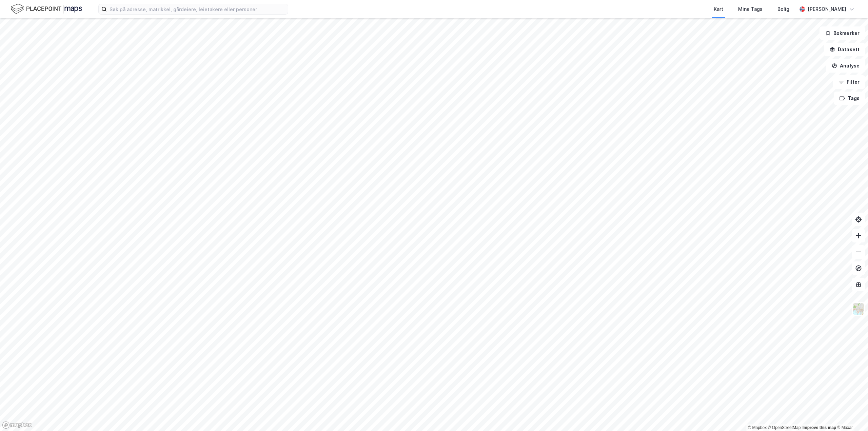 The image size is (868, 431). Describe the element at coordinates (842, 33) in the screenshot. I see `button: Bokmerker` at that location.